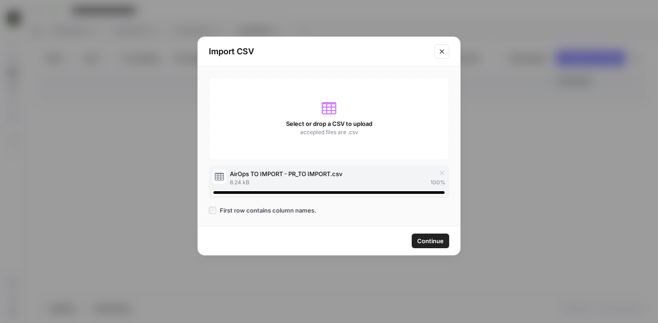  I want to click on input: First row contains column names., so click(212, 211).